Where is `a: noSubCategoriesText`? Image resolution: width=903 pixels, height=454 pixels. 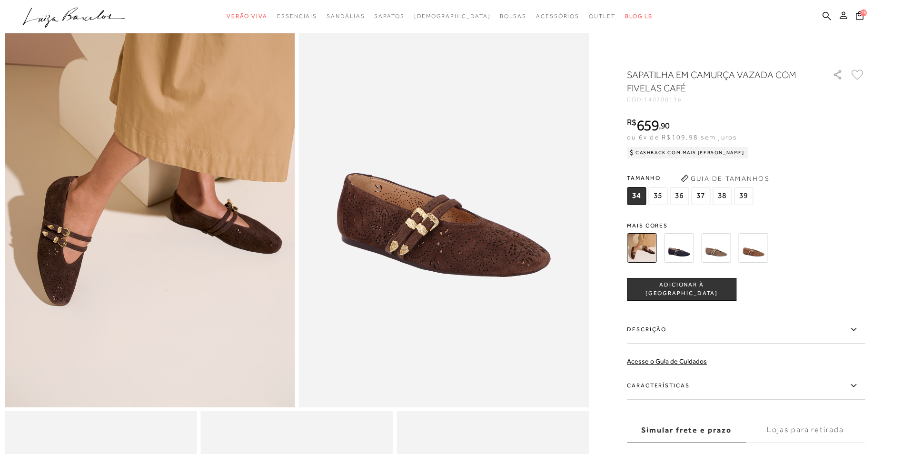 a: noSubCategoriesText is located at coordinates (452, 16).